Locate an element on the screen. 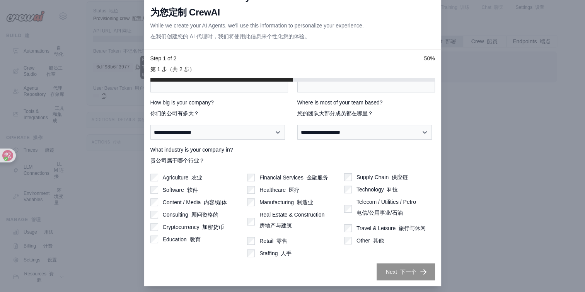  font: 你们的公司有多大？ is located at coordinates (175, 113).